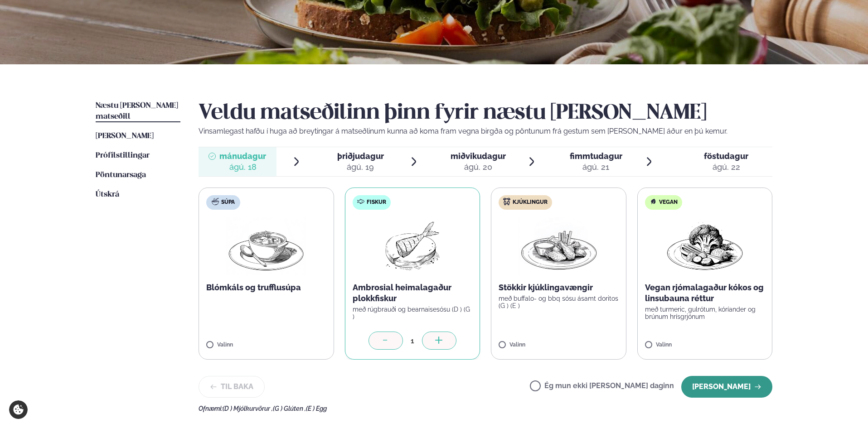 This screenshot has width=868, height=428. I want to click on span: mánudagur, so click(243, 156).